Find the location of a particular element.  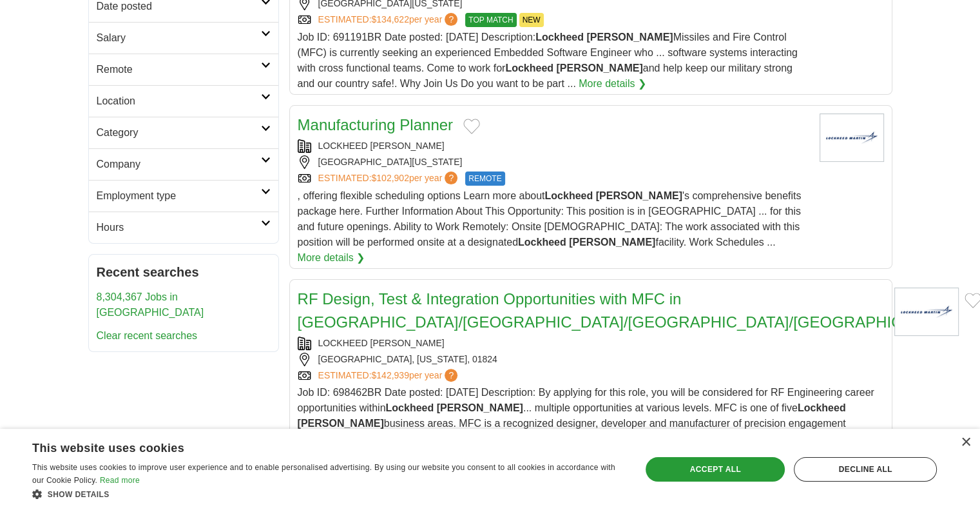

h2: Location is located at coordinates (178, 101).